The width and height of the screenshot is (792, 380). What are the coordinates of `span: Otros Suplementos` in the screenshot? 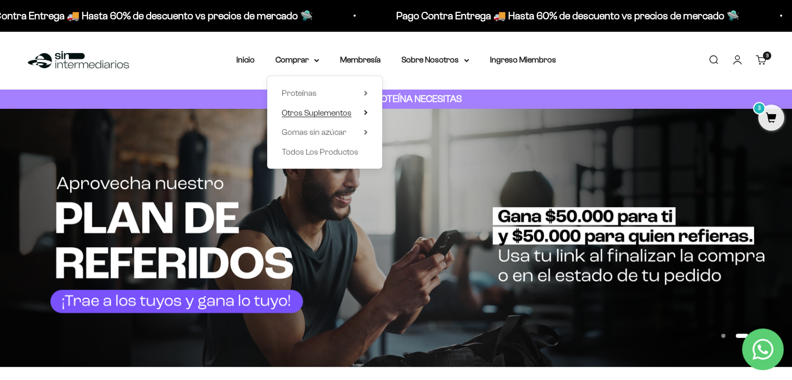 It's located at (317, 113).